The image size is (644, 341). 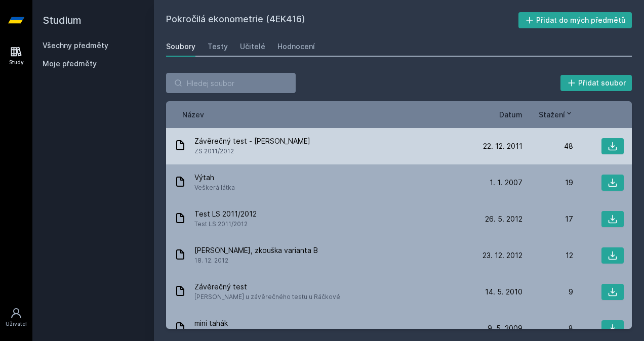 What do you see at coordinates (296, 47) in the screenshot?
I see `a: Hodnocení` at bounding box center [296, 47].